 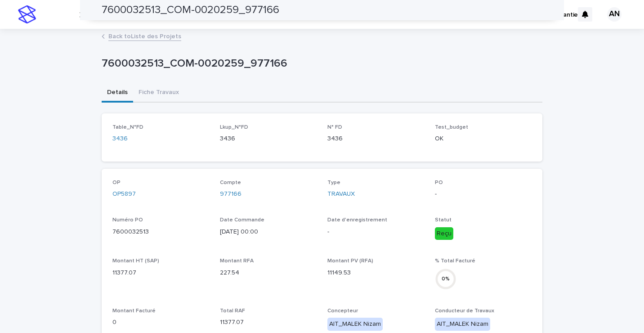 What do you see at coordinates (465, 311) in the screenshot?
I see `span: Conducteur de Travaux` at bounding box center [465, 311].